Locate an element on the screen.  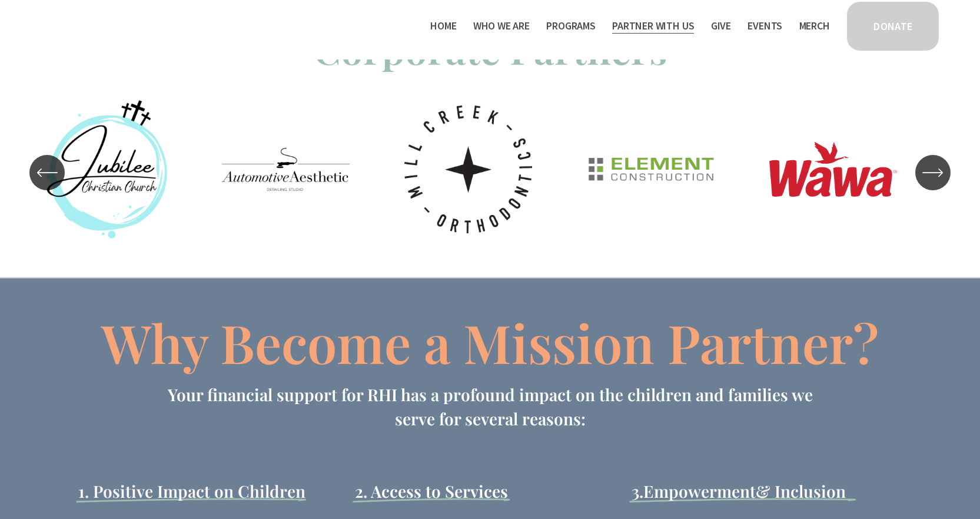
span: & Inclusion is located at coordinates (801, 490).